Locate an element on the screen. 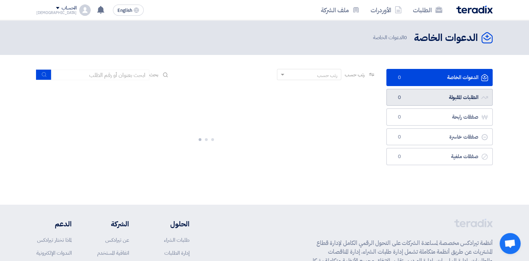  span: الدعوات الخاصة is located at coordinates (391, 37).